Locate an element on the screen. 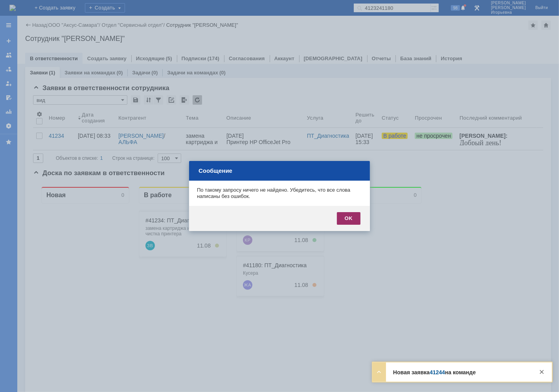 This screenshot has height=392, width=559. div: Заявка is located at coordinates (247, 48).